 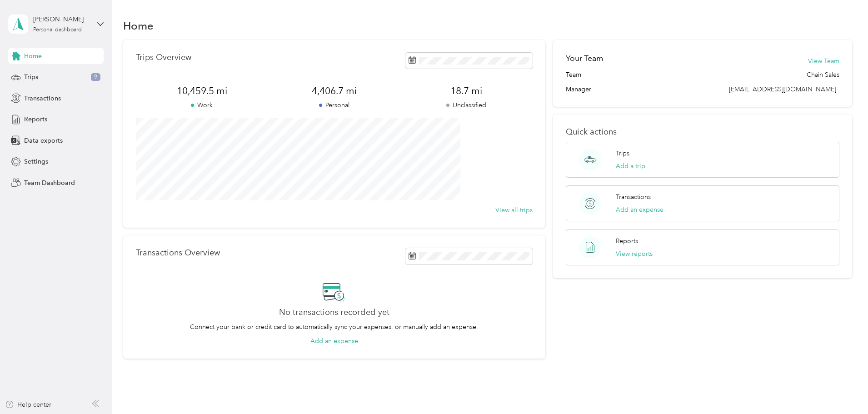 What do you see at coordinates (574, 74) in the screenshot?
I see `span: Team` at bounding box center [574, 74].